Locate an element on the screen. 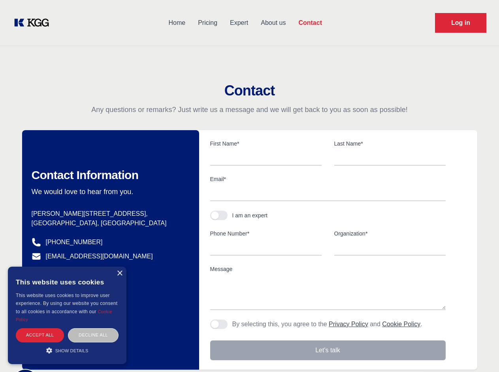 Image resolution: width=499 pixels, height=372 pixels. div: Chat Widget is located at coordinates (479, 353).